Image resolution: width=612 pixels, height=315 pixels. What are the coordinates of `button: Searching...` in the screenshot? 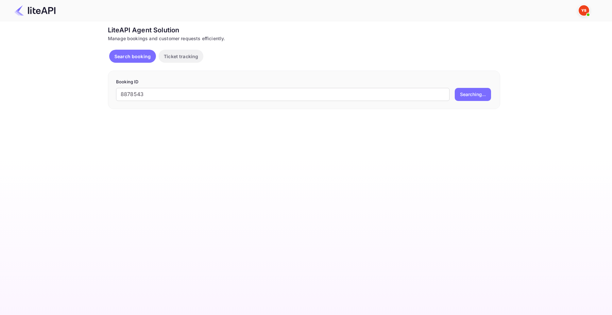 It's located at (472, 94).